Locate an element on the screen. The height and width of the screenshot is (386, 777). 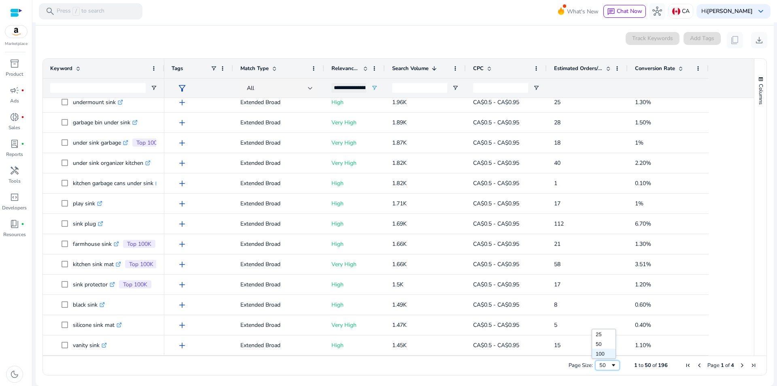
span: 1.71K is located at coordinates (400, 203).